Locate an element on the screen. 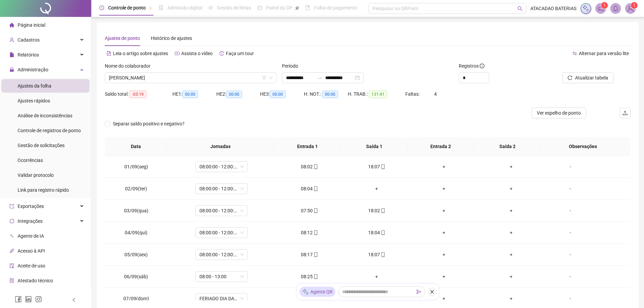 Image resolution: width=644 pixels, height=308 pixels. span: instagram is located at coordinates (39, 299).